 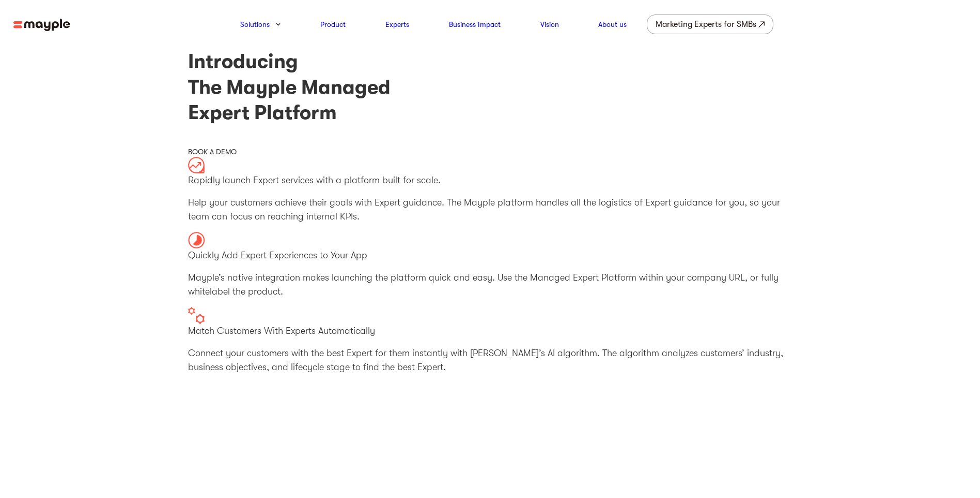 What do you see at coordinates (710, 25) in the screenshot?
I see `a: Marketing Experts for SMBs` at bounding box center [710, 25].